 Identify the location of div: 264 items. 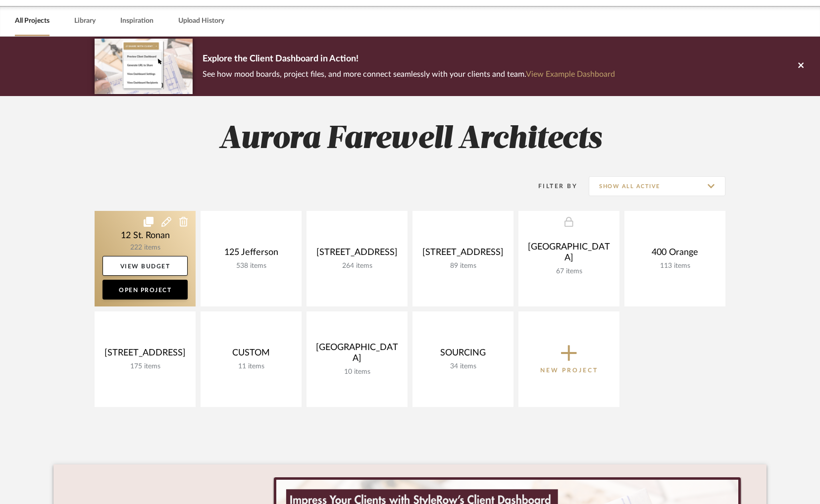
(357, 266).